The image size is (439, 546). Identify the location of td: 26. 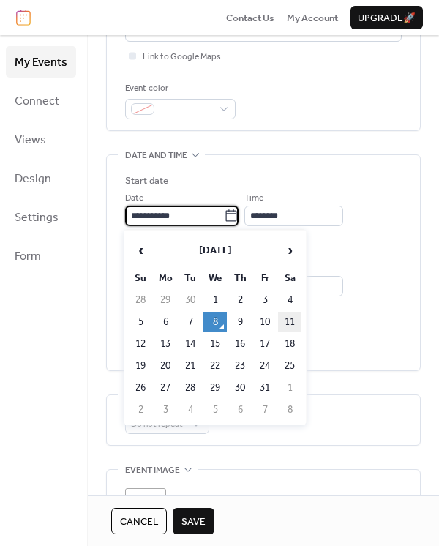
(141, 388).